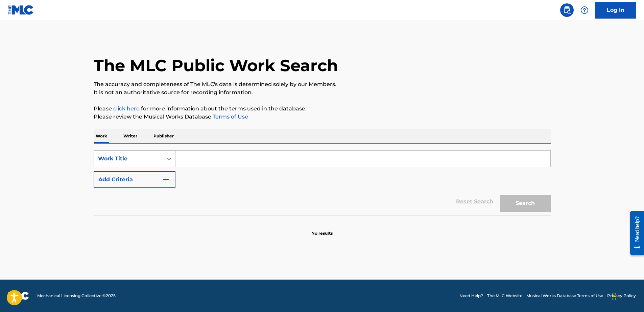 The image size is (644, 312). What do you see at coordinates (616, 10) in the screenshot?
I see `a: Log In` at bounding box center [616, 10].